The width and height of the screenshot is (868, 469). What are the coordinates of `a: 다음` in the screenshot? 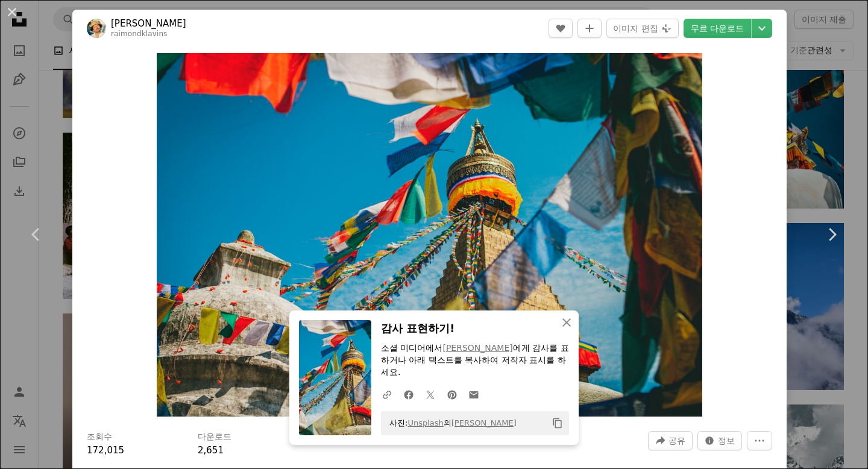 It's located at (832, 234).